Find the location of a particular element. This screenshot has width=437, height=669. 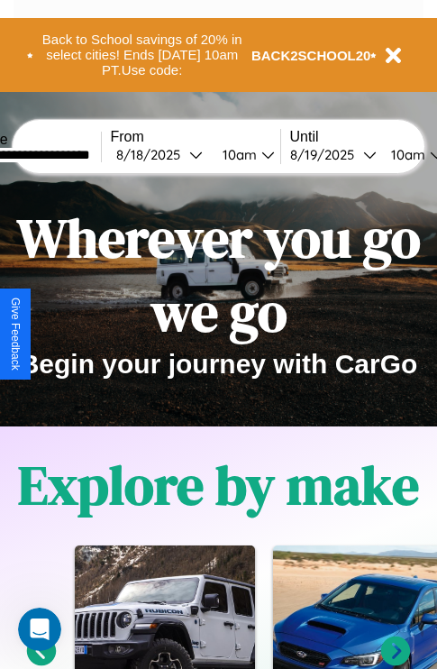

label: From is located at coordinates (196, 137).